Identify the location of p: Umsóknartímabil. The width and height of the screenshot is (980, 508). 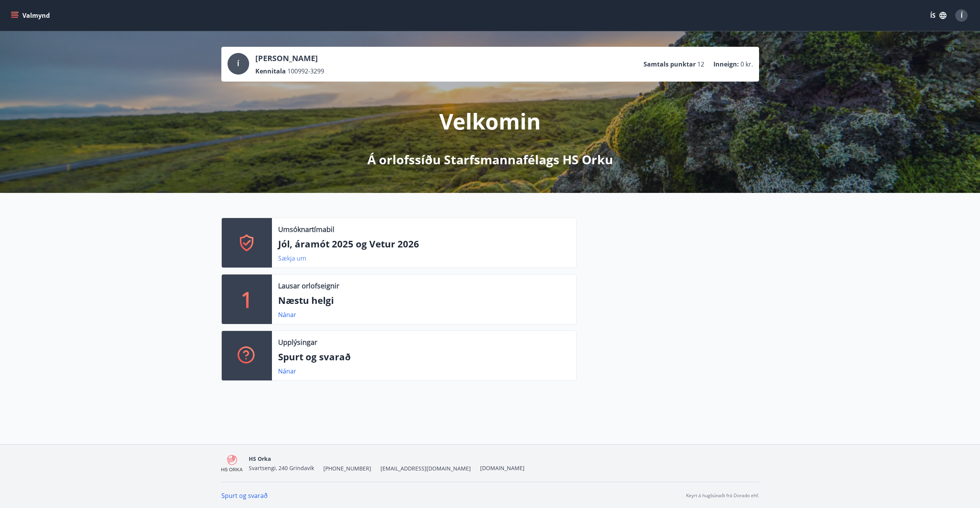
(306, 229).